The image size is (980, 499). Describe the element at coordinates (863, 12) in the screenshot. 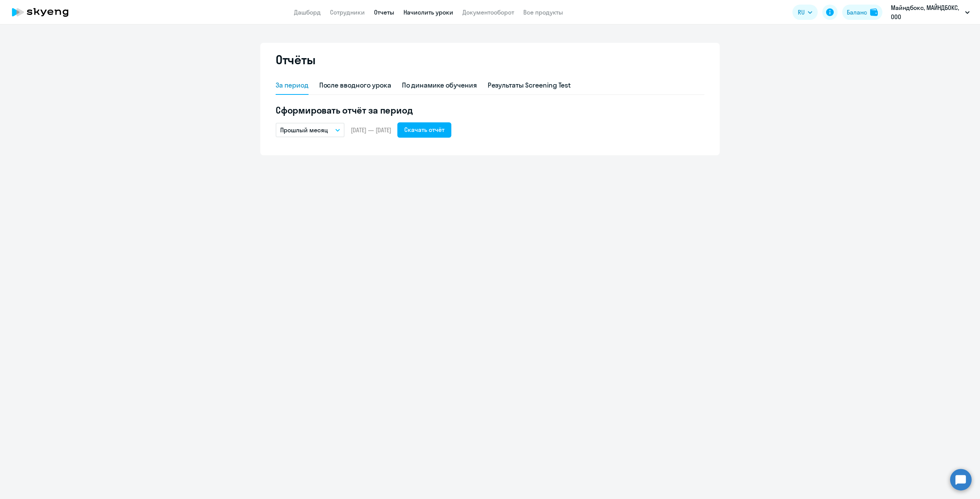

I see `button: Балансbalance` at that location.